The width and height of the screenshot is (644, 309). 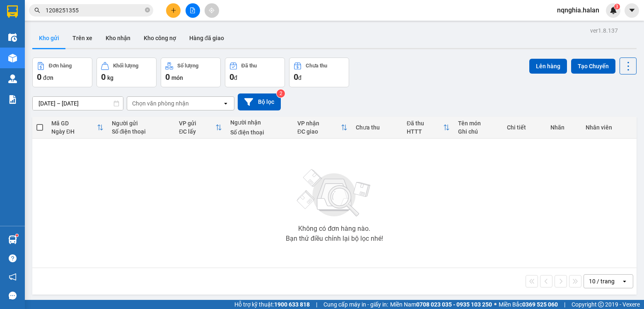 I want to click on span: Cung cấp máy in - giấy in:, so click(x=356, y=305).